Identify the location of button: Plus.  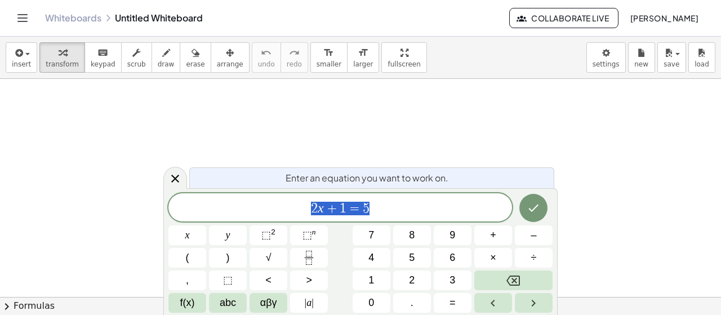
(493, 235).